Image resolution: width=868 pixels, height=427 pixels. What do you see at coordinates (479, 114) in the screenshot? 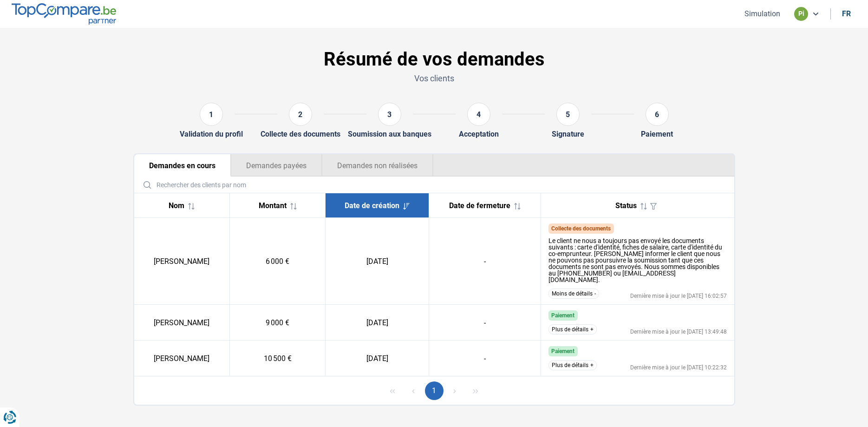
I see `div: 4` at bounding box center [479, 114].